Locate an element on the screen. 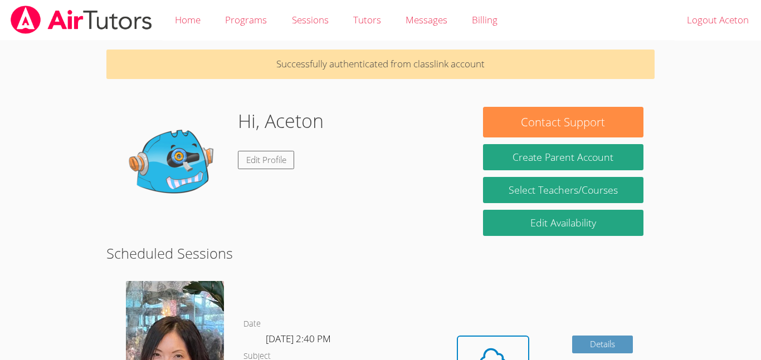 The width and height of the screenshot is (761, 360). a: Details is located at coordinates (603, 345).